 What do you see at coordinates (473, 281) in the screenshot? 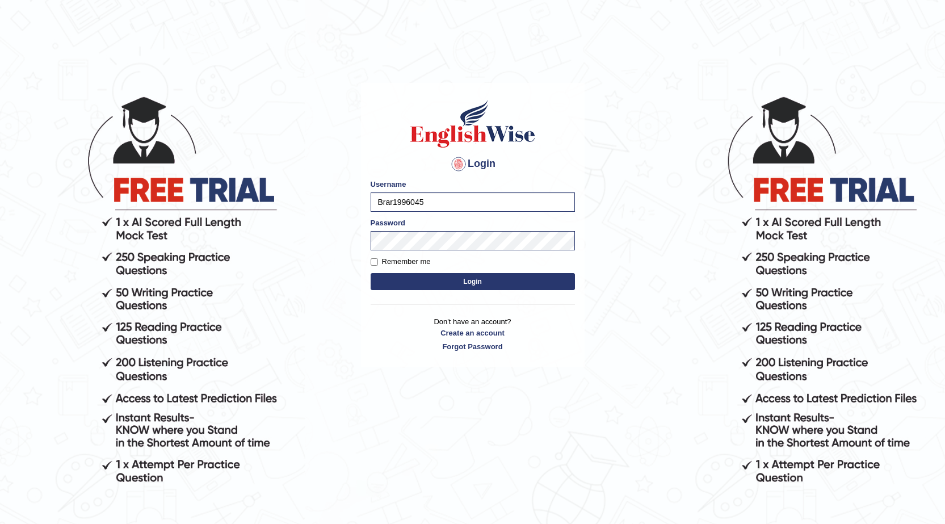
I see `button: Login` at bounding box center [473, 281].